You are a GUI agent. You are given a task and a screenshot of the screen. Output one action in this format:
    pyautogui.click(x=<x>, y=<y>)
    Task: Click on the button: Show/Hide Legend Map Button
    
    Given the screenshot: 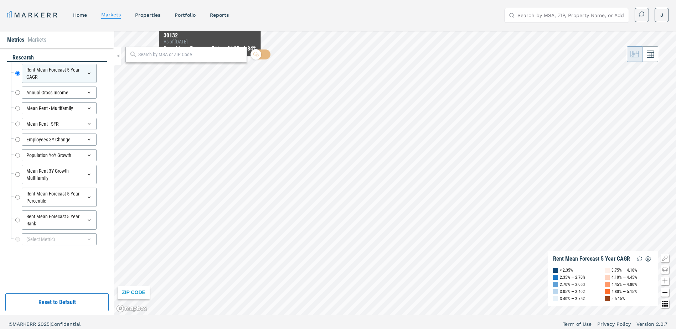 What is the action you would take?
    pyautogui.click(x=665, y=258)
    